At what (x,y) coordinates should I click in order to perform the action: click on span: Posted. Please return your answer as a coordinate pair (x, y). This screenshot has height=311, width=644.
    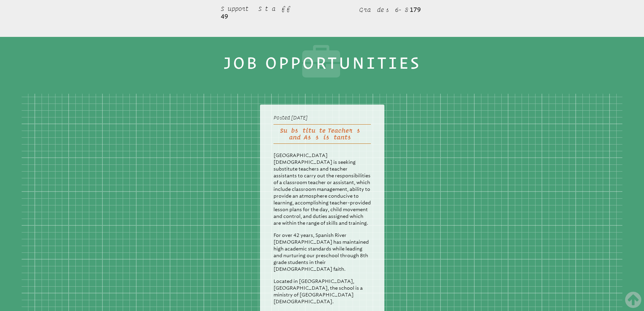
    Looking at the image, I should click on (281, 117).